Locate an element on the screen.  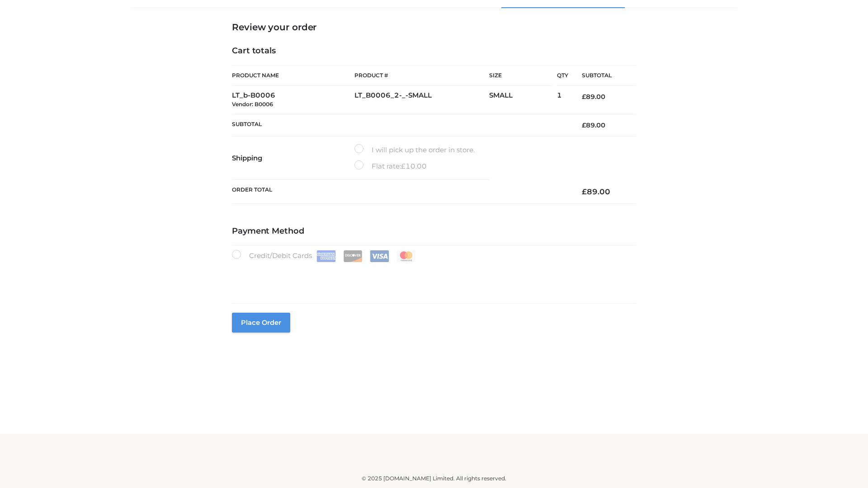
h4: Cart totals is located at coordinates (434, 51).